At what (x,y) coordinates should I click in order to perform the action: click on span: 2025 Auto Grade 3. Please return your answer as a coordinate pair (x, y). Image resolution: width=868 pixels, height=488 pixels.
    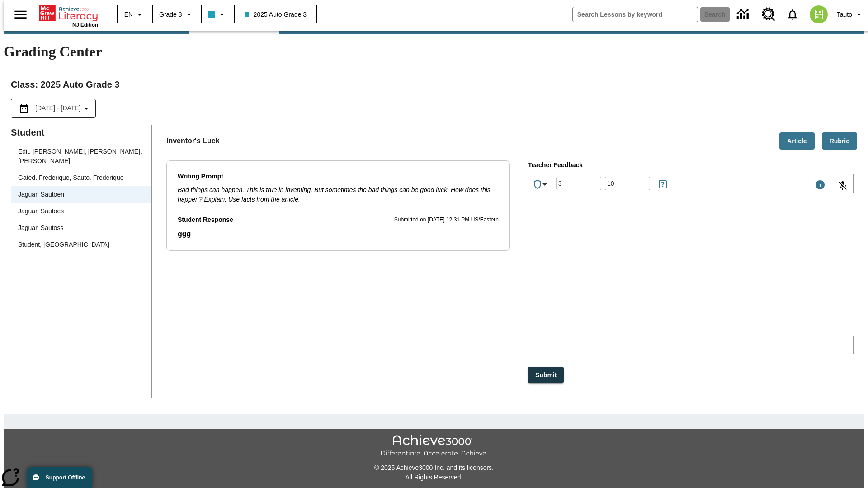
    Looking at the image, I should click on (276, 14).